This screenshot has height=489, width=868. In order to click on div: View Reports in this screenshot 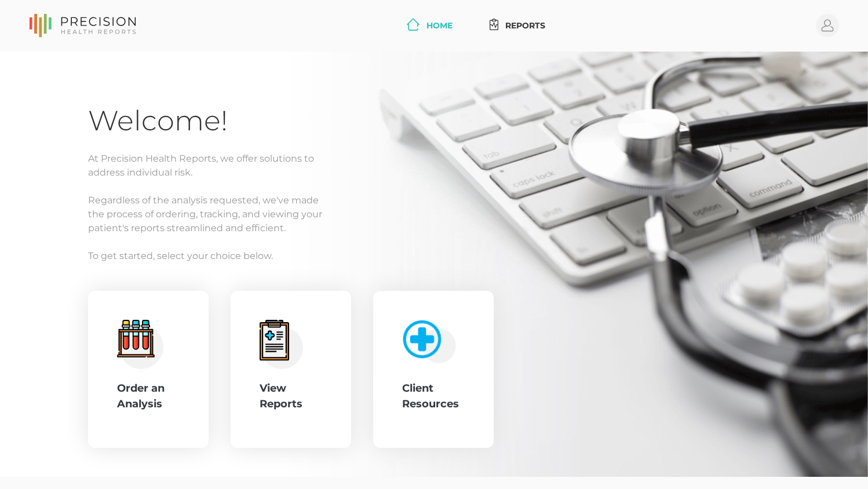, I will do `click(291, 396)`.